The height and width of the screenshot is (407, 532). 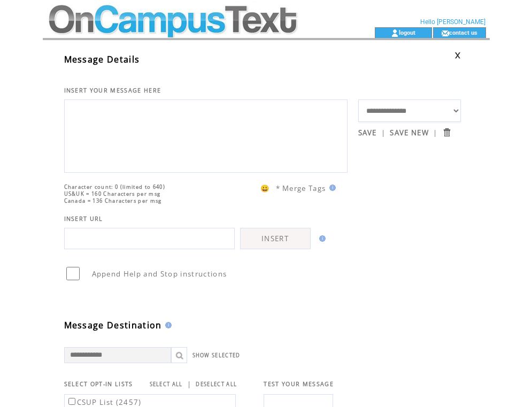 I want to click on a: SAVE NEW, so click(x=409, y=133).